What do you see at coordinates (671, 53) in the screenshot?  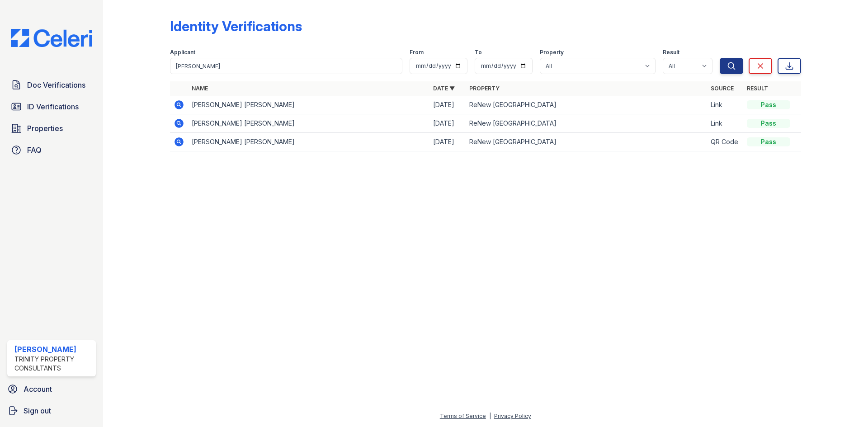 I see `label: Result` at bounding box center [671, 53].